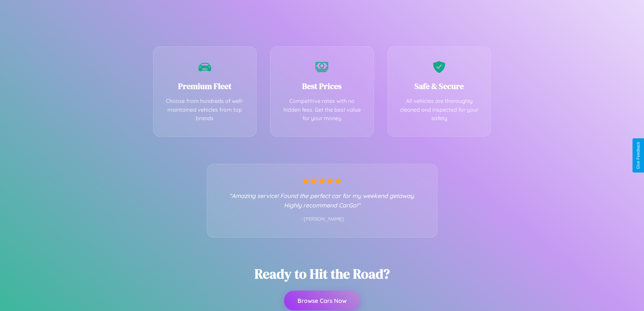 This screenshot has height=311, width=644. Describe the element at coordinates (638, 155) in the screenshot. I see `div: Give Feedback` at that location.